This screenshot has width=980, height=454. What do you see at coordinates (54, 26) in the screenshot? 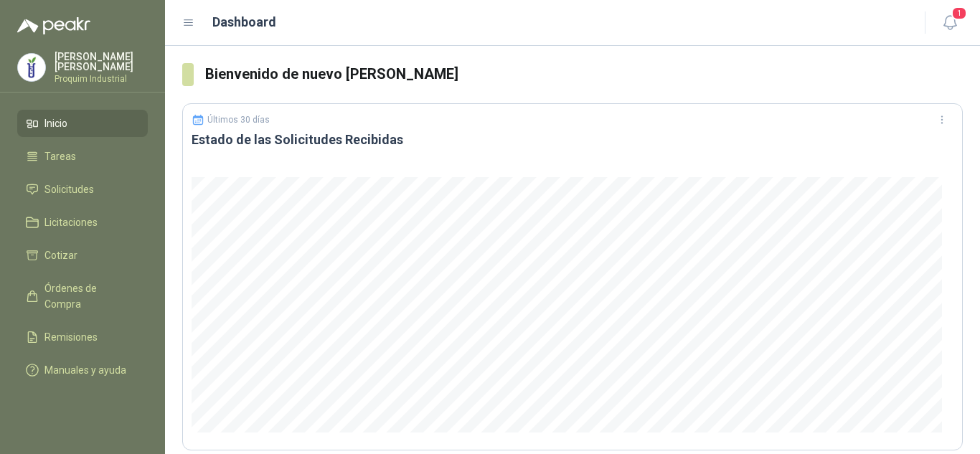
I see `img: Logo peakr` at bounding box center [54, 26].